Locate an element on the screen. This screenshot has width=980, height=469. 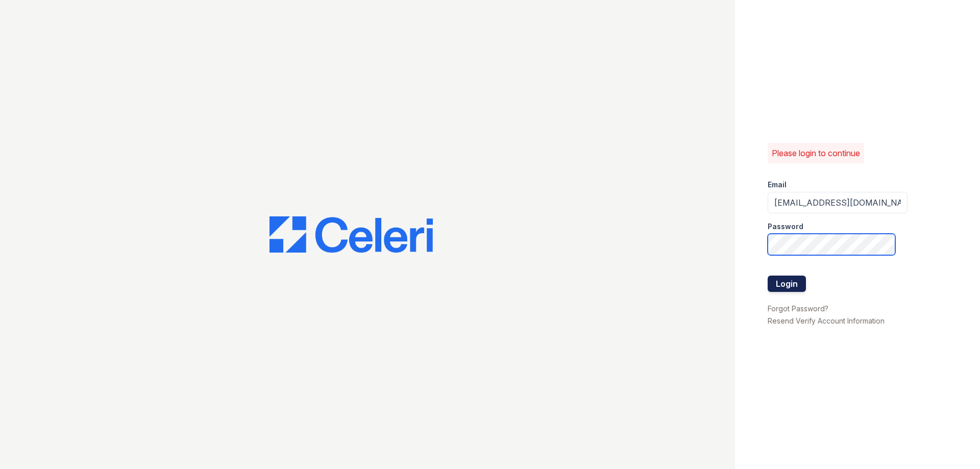
a: Resend Verify Account Information is located at coordinates (826, 320).